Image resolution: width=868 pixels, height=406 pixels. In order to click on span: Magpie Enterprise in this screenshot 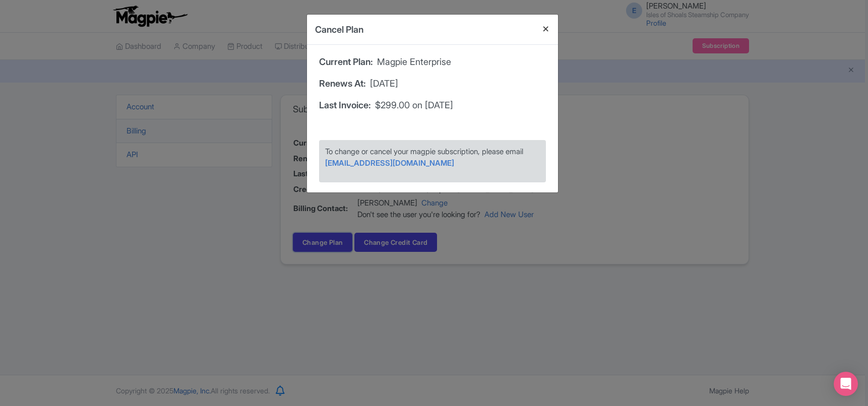, I will do `click(414, 62)`.